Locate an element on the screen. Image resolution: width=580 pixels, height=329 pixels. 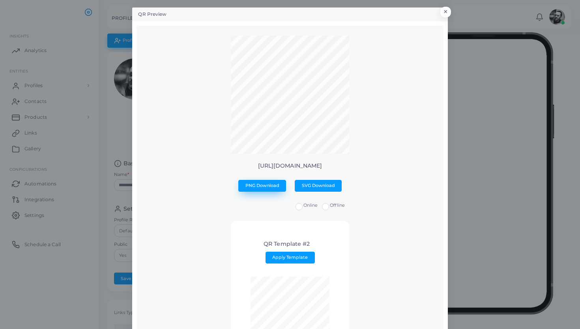
button: Close is located at coordinates (446, 12).